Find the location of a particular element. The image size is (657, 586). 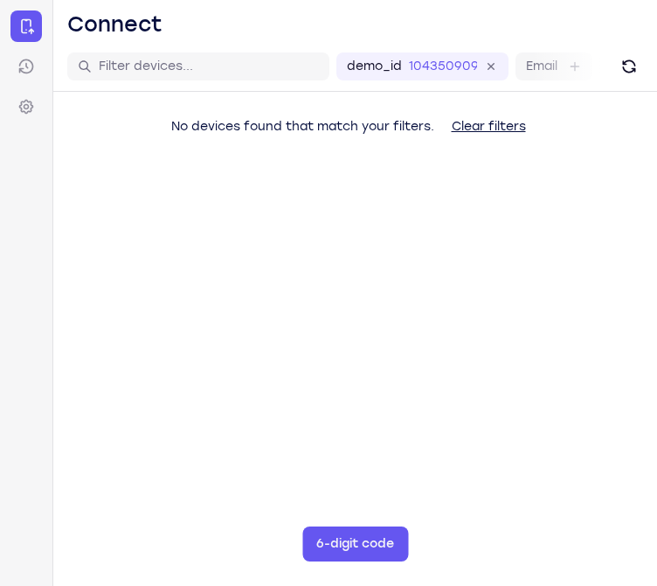

h1: Connect is located at coordinates (114, 24).